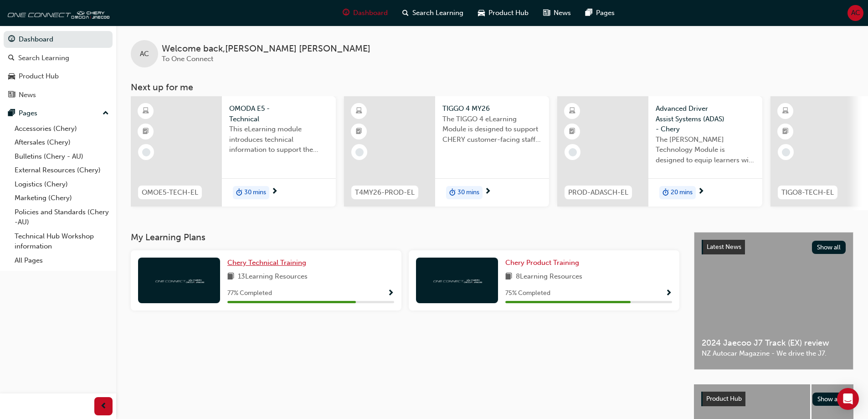 This screenshot has width=868, height=419. I want to click on div: Pages, so click(28, 113).